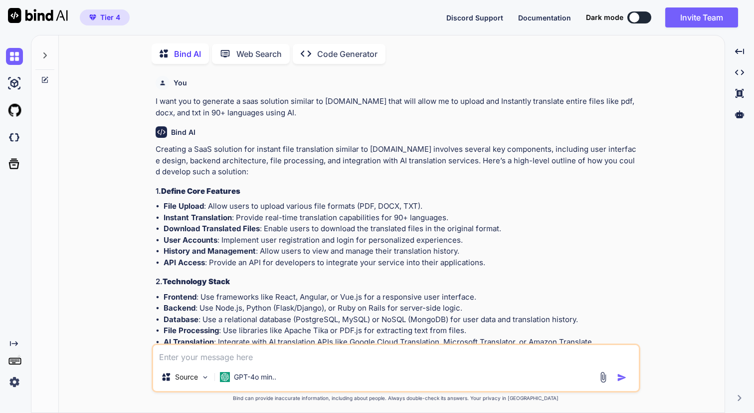 The width and height of the screenshot is (754, 413). Describe the element at coordinates (545, 17) in the screenshot. I see `span: Documentation` at that location.